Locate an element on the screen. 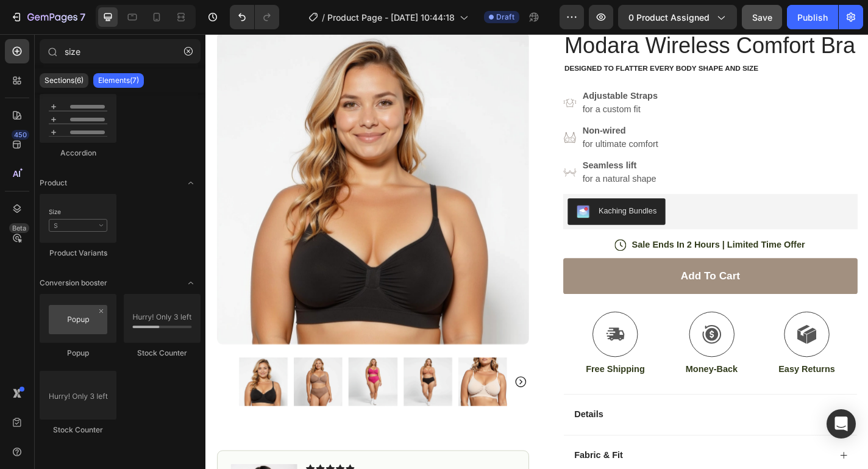 The width and height of the screenshot is (868, 469). img: KachingBundles.png is located at coordinates (416, 196).